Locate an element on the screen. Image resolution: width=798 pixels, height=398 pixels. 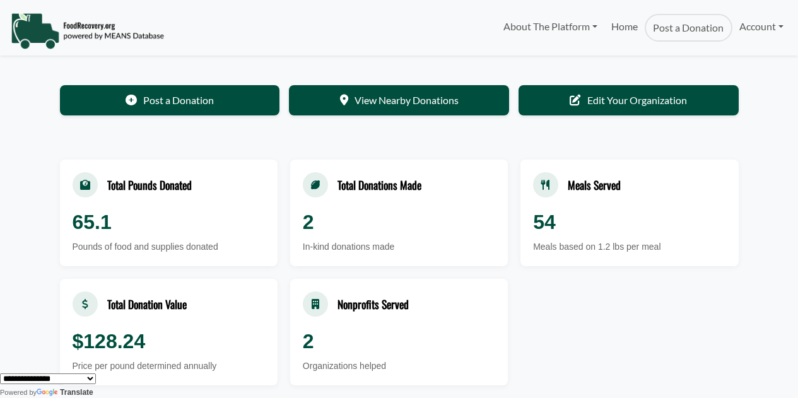
div: 54 is located at coordinates (629, 222).